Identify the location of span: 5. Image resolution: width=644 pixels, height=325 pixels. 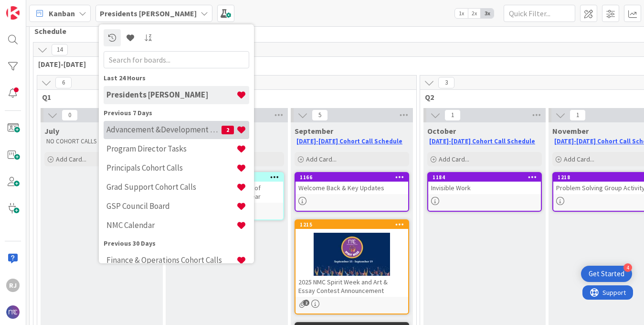
(320, 115).